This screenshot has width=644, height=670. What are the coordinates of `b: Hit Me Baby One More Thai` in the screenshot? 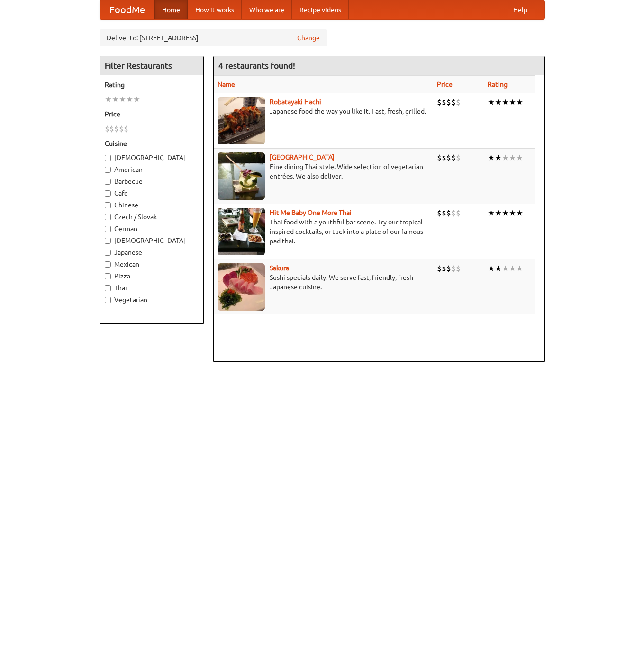 It's located at (311, 212).